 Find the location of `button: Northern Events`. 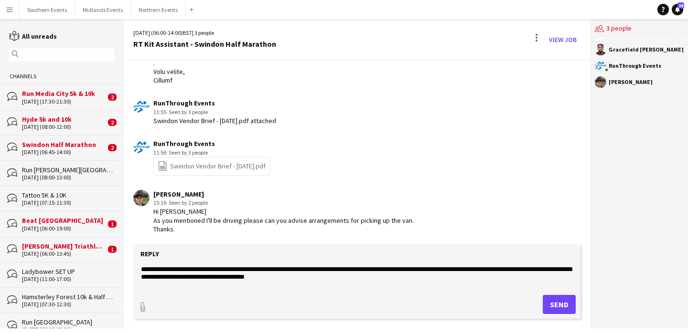

button: Northern Events is located at coordinates (158, 10).